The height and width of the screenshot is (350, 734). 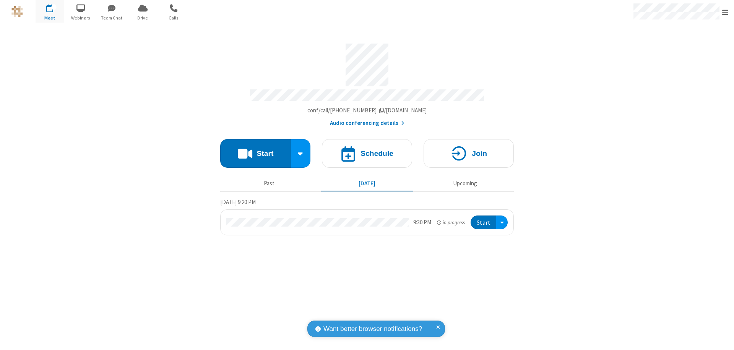 I want to click on button: Join, so click(x=468, y=153).